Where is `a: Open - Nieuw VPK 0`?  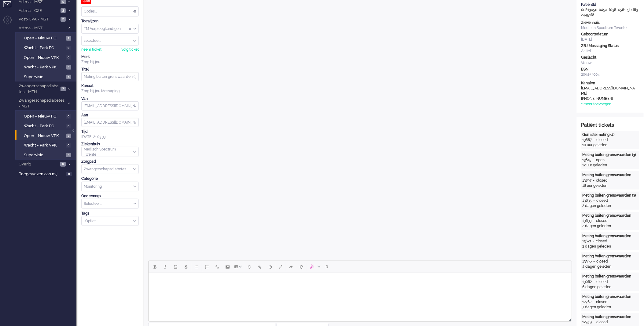
a: Open - Nieuw VPK 0 is located at coordinates (47, 57).